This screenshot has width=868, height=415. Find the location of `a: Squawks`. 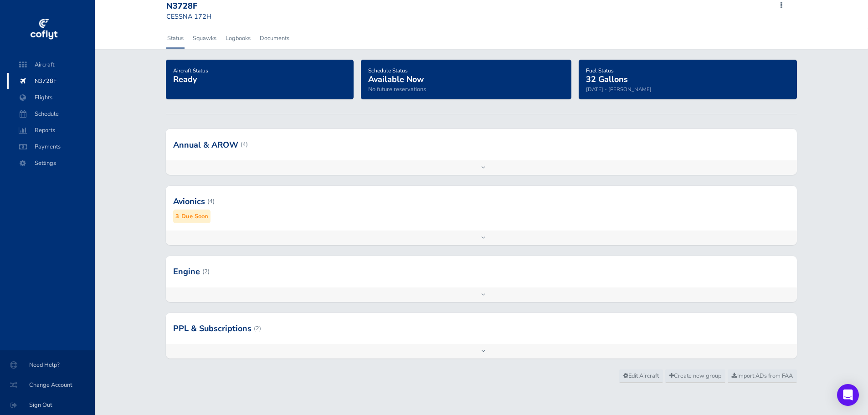

a: Squawks is located at coordinates (205, 38).